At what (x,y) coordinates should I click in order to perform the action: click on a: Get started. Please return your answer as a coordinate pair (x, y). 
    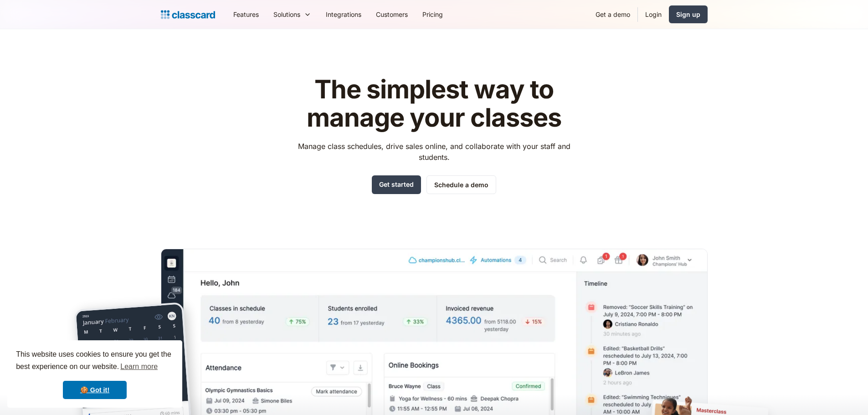
    Looking at the image, I should click on (396, 185).